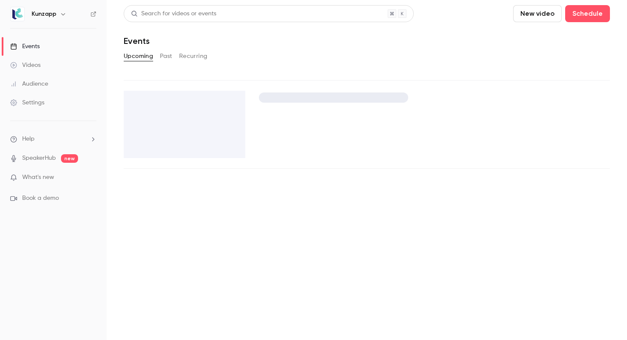 Image resolution: width=627 pixels, height=340 pixels. I want to click on span: Book a demo, so click(41, 198).